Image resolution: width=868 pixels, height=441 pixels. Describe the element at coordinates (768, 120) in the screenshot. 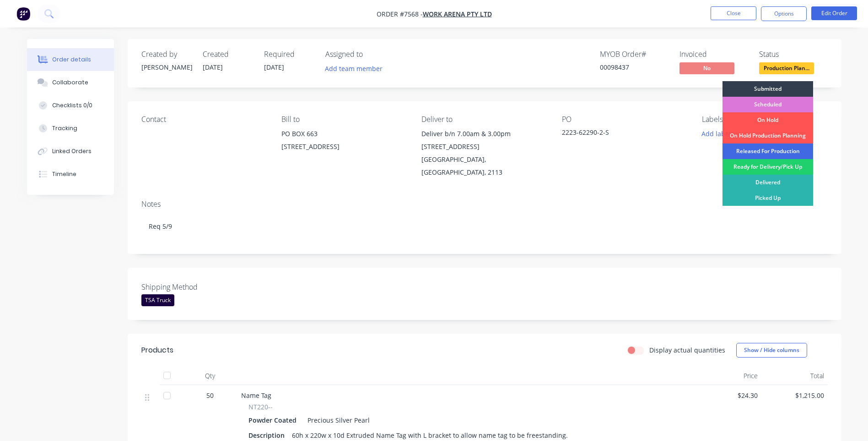

I see `div: On Hold` at that location.